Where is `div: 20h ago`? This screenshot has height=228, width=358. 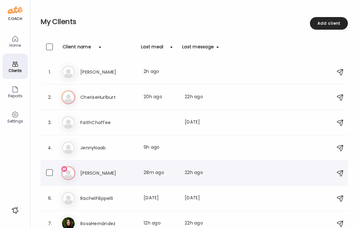
div: 20h ago is located at coordinates (160, 97).